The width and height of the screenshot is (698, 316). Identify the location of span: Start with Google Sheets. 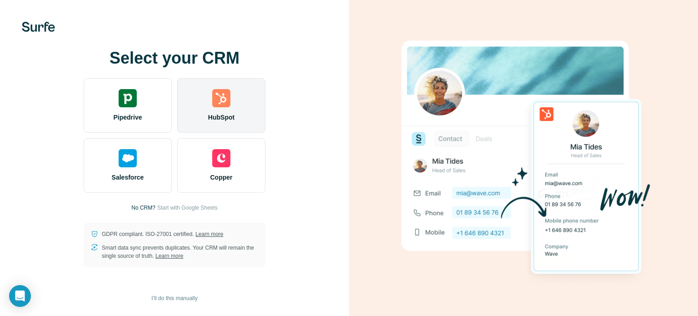
(187, 208).